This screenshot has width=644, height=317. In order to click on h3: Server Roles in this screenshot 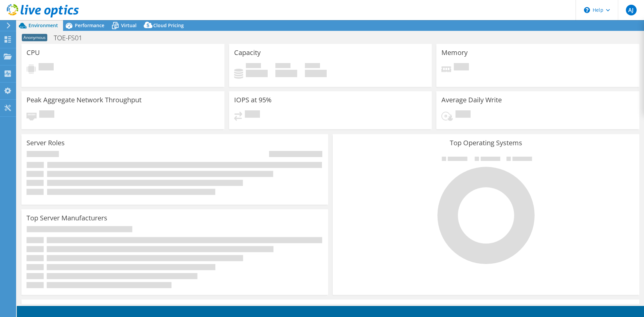, I will do `click(46, 143)`.